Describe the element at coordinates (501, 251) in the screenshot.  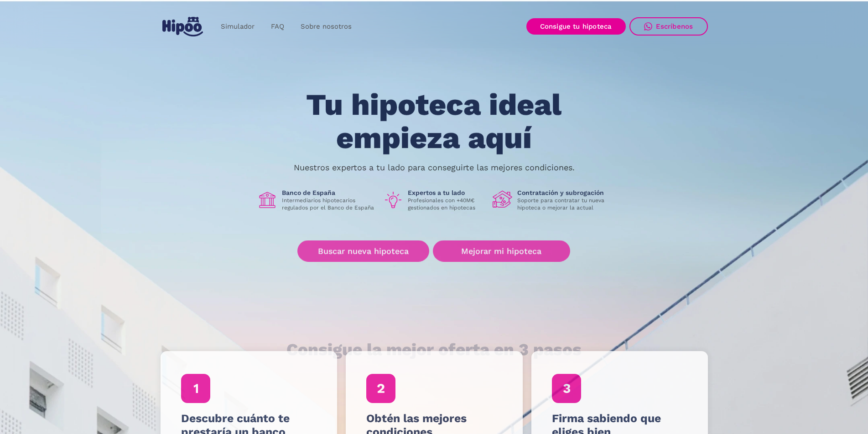
I see `a: Mejorar mi hipoteca` at that location.